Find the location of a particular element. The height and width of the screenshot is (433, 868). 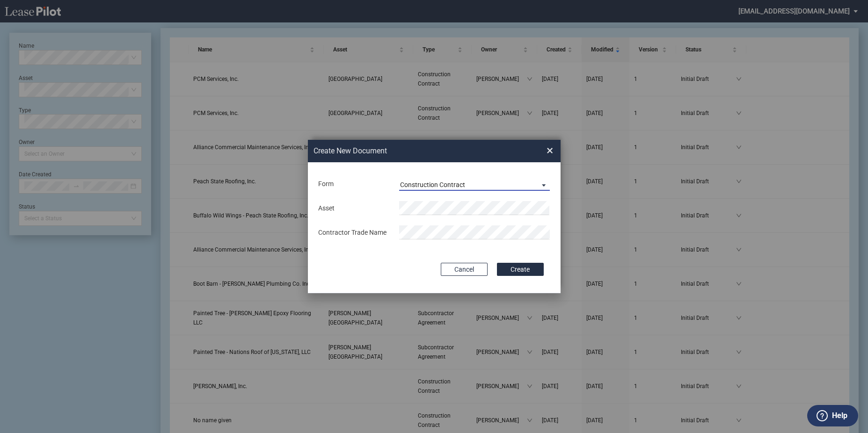

button: Create is located at coordinates (520, 269).